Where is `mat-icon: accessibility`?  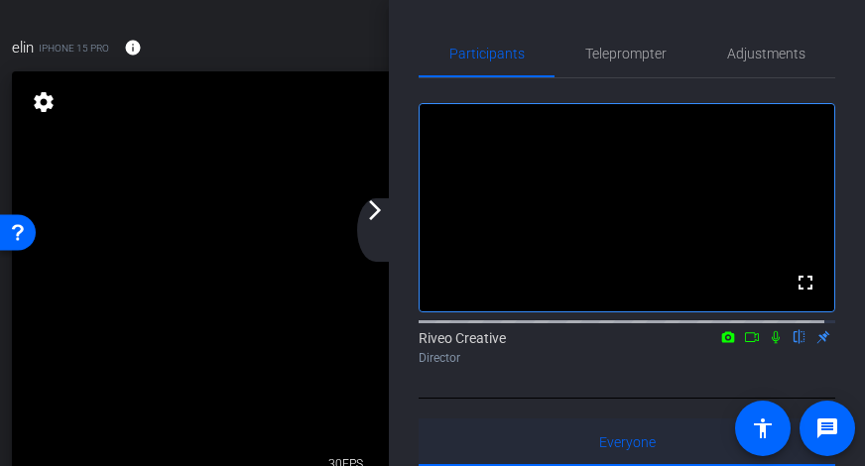
mat-icon: accessibility is located at coordinates (763, 428).